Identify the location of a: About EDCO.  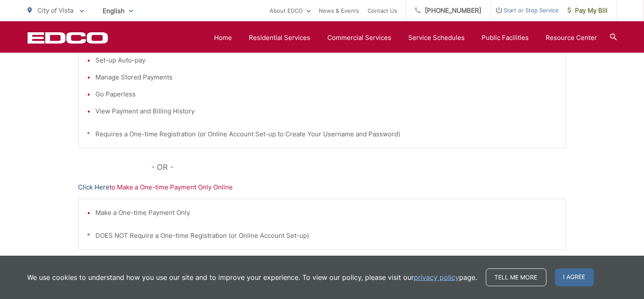
(290, 11).